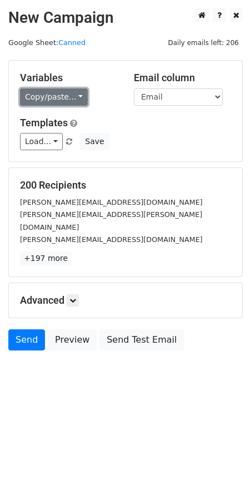 The image size is (251, 494). What do you see at coordinates (54, 97) in the screenshot?
I see `a: Copy/paste...` at bounding box center [54, 97].